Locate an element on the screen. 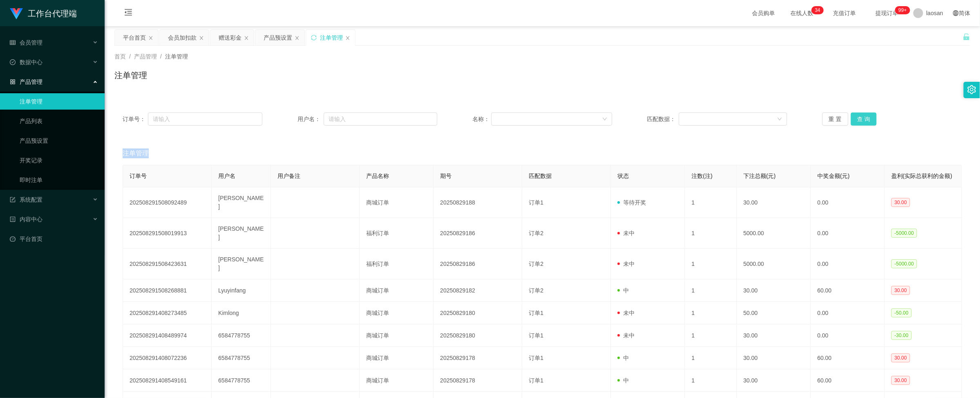  span: 等待开奖 is located at coordinates (631, 202).